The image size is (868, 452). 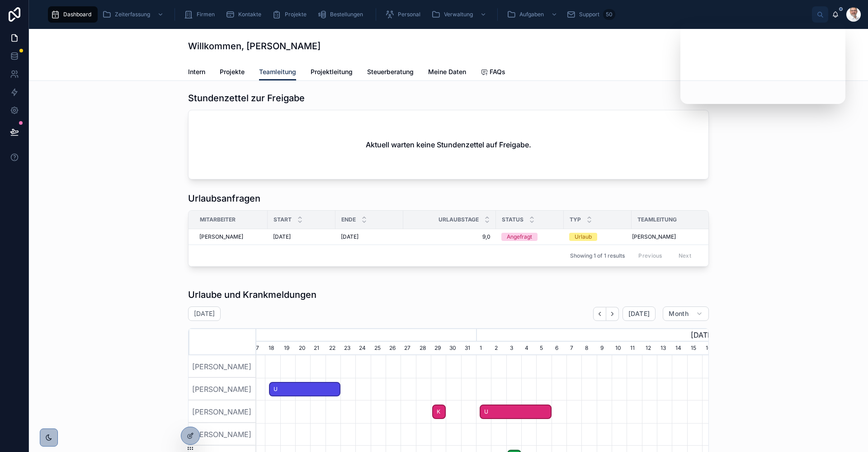 What do you see at coordinates (609, 14) in the screenshot?
I see `div: 50` at bounding box center [609, 14].